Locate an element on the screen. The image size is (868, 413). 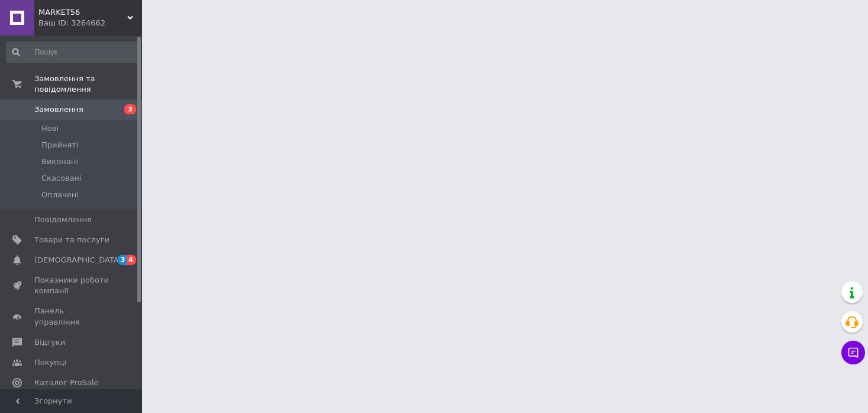
button: Чат з покупцем is located at coordinates (853, 353).